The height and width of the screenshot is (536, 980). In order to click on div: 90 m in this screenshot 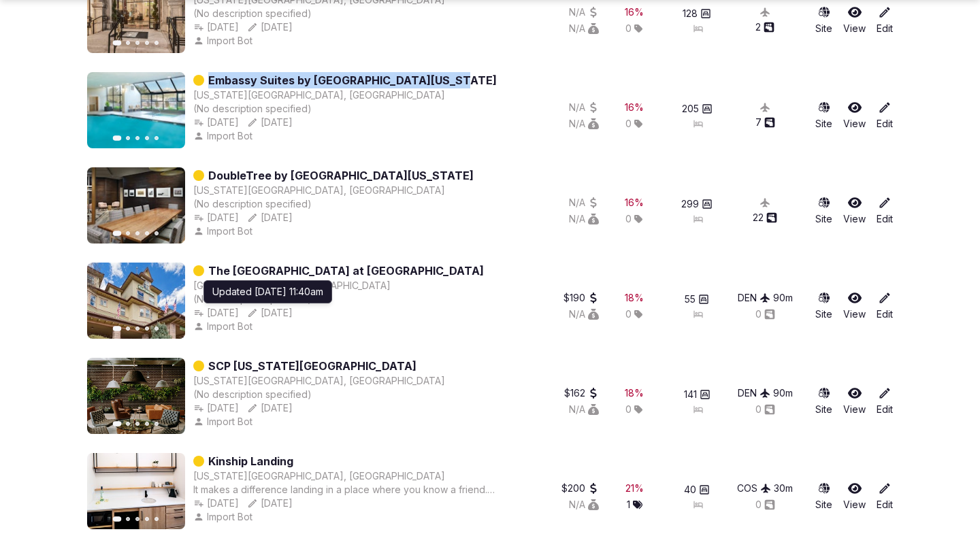, I will do `click(782, 298)`.